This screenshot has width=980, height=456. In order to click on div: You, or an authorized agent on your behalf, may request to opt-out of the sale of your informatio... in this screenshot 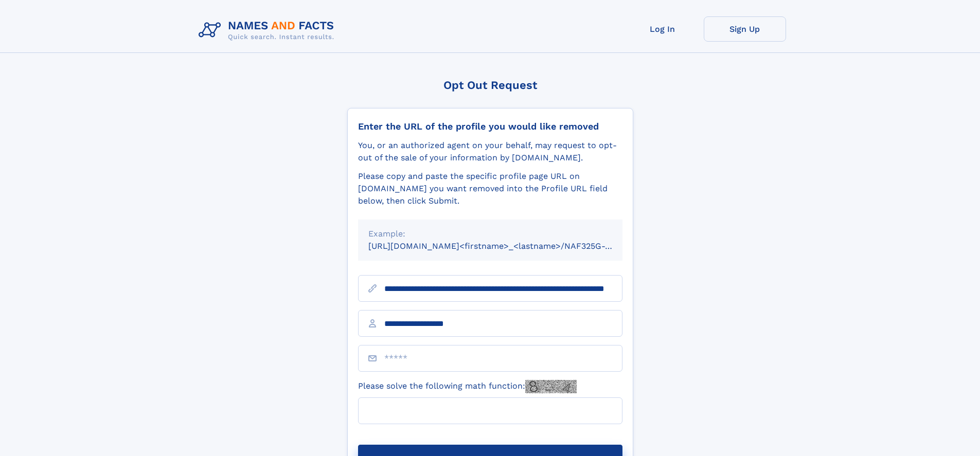, I will do `click(490, 152)`.